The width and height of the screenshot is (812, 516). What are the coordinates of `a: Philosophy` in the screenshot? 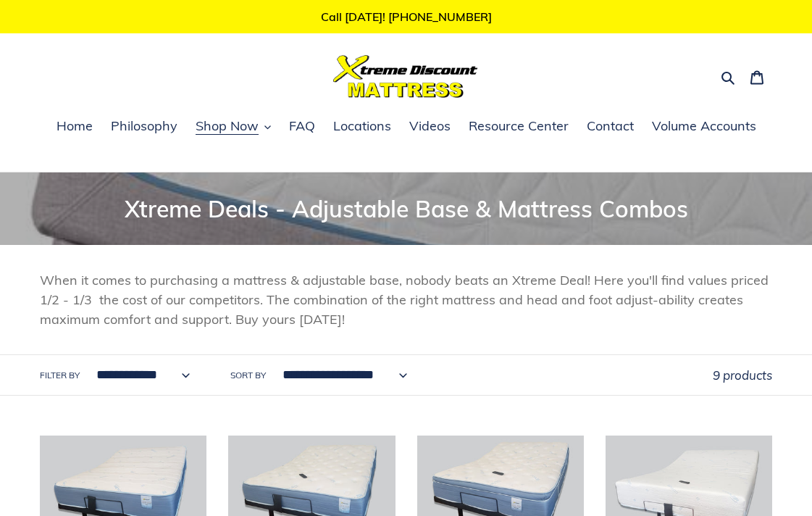 It's located at (144, 127).